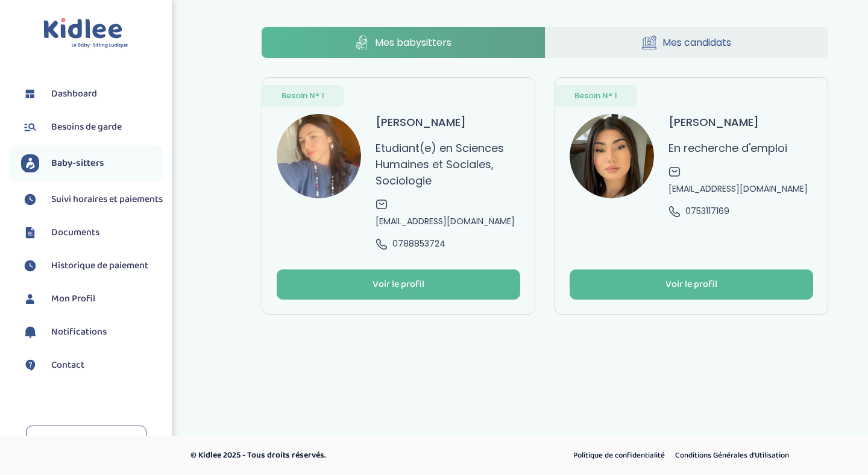 This screenshot has width=868, height=475. I want to click on img: logo.svg, so click(86, 33).